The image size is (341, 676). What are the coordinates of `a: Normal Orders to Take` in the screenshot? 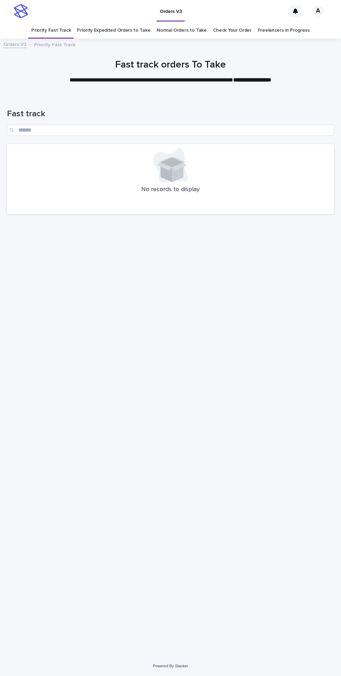 It's located at (182, 30).